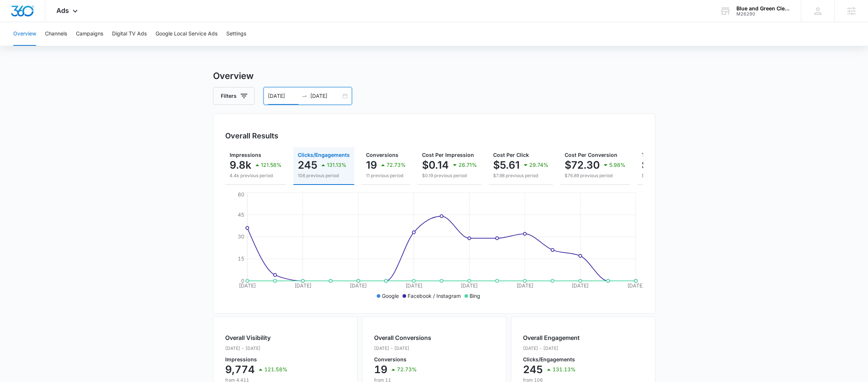 This screenshot has height=382, width=868. I want to click on h3: Overall Results, so click(252, 136).